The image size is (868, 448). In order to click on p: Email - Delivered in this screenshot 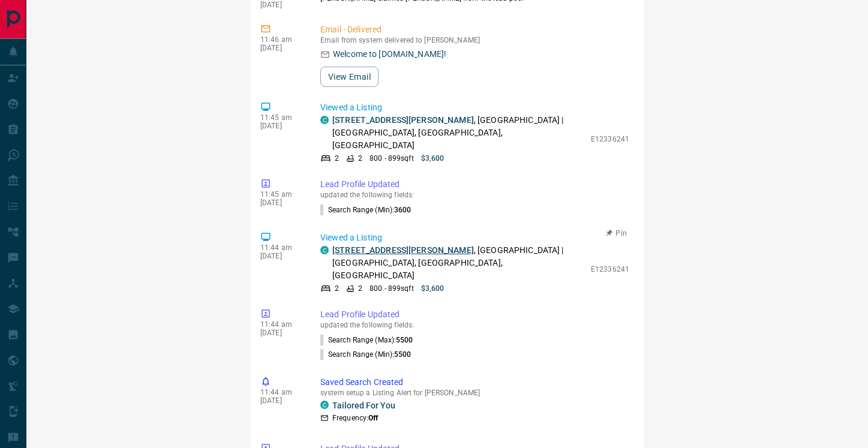, I will do `click(474, 29)`.